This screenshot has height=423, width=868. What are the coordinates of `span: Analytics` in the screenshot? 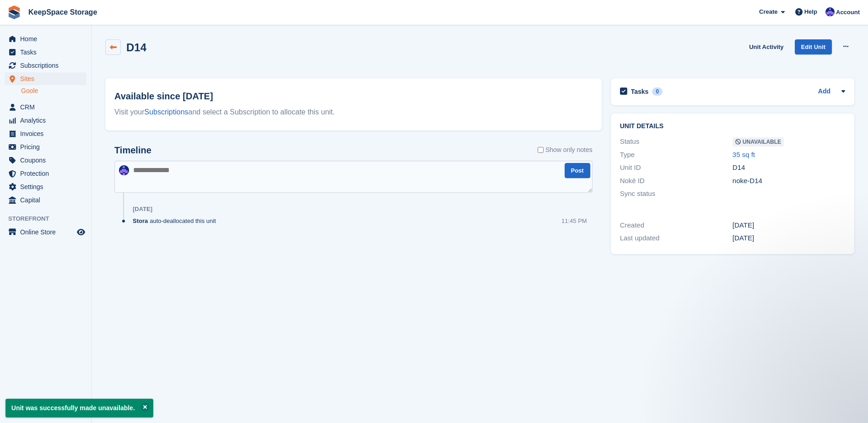 It's located at (47, 120).